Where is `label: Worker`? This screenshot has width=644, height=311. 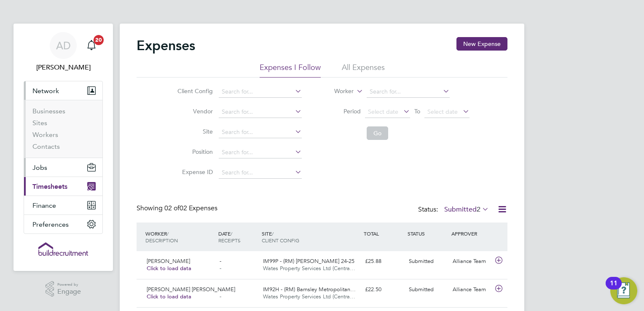 label: Worker is located at coordinates (335, 92).